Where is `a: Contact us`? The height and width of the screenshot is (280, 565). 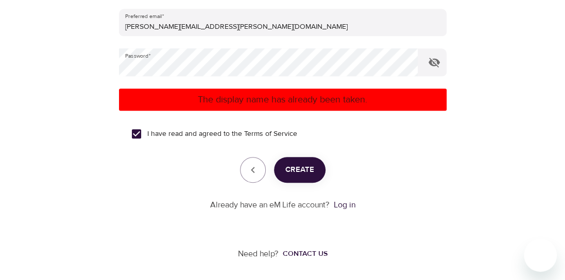 a: Contact us is located at coordinates (303, 254).